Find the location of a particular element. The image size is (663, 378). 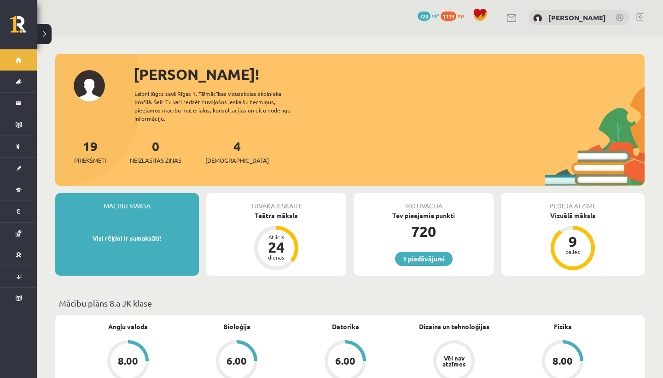

div: Vizuālā māksla is located at coordinates (573, 215).